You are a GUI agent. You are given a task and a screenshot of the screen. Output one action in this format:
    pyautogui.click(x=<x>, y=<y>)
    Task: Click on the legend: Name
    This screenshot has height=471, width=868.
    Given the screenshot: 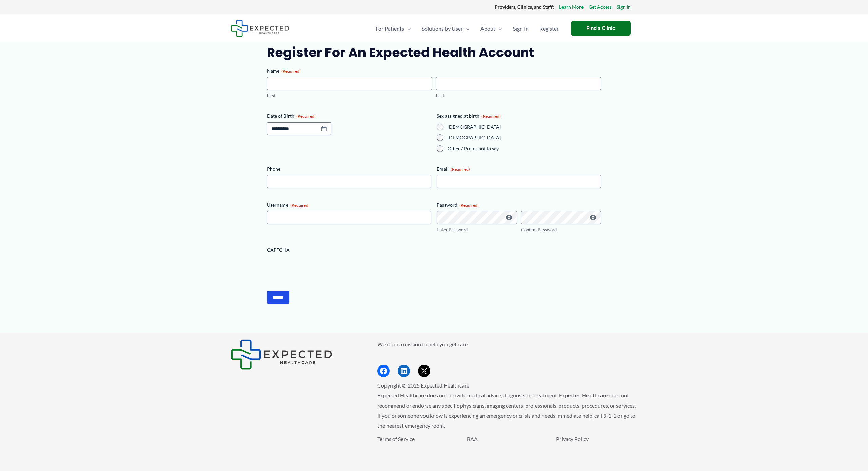 What is the action you would take?
    pyautogui.click(x=283, y=71)
    